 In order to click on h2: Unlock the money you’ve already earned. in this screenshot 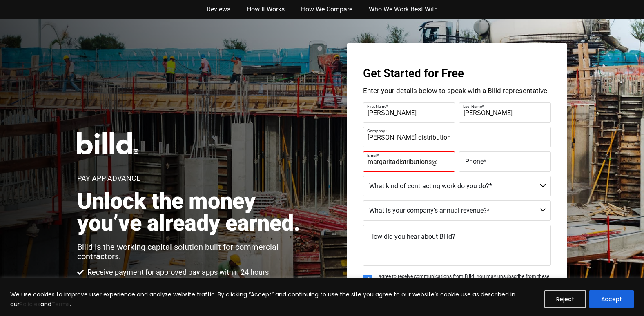, I will do `click(193, 212)`.